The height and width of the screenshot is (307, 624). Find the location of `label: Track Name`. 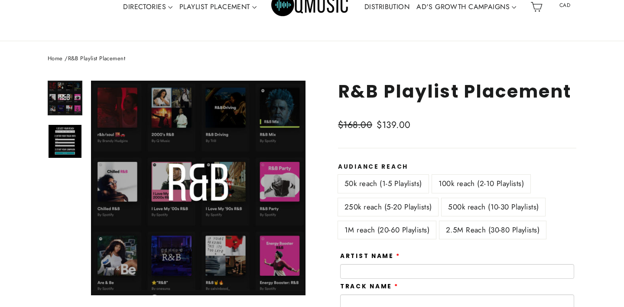

label: Track Name is located at coordinates (369, 287).